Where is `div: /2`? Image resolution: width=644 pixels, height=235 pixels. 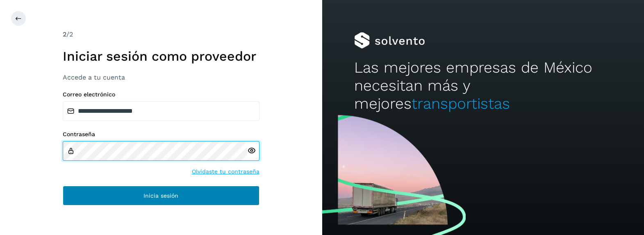 div: /2 is located at coordinates (161, 35).